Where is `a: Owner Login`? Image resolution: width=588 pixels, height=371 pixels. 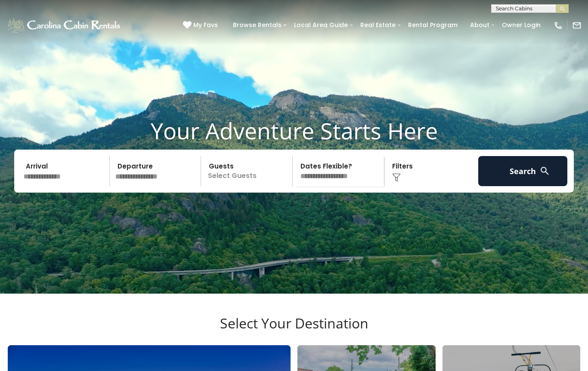
a: Owner Login is located at coordinates (522, 25).